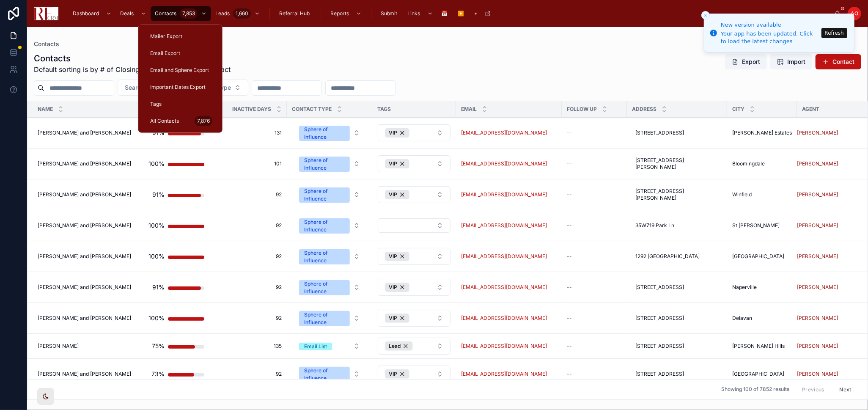 This screenshot has width=868, height=410. Describe the element at coordinates (252, 110) in the screenshot. I see `span: Inactive Days` at that location.